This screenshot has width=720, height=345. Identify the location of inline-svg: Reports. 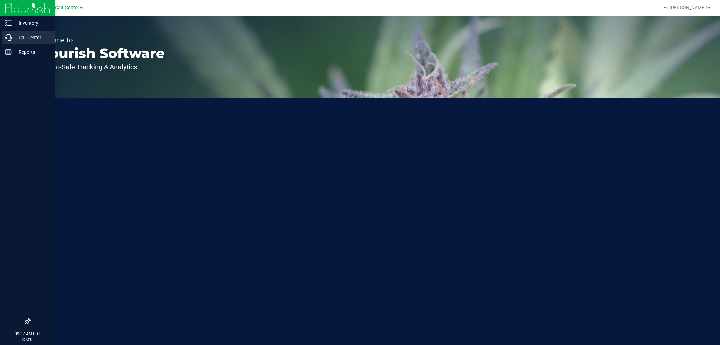
(8, 52).